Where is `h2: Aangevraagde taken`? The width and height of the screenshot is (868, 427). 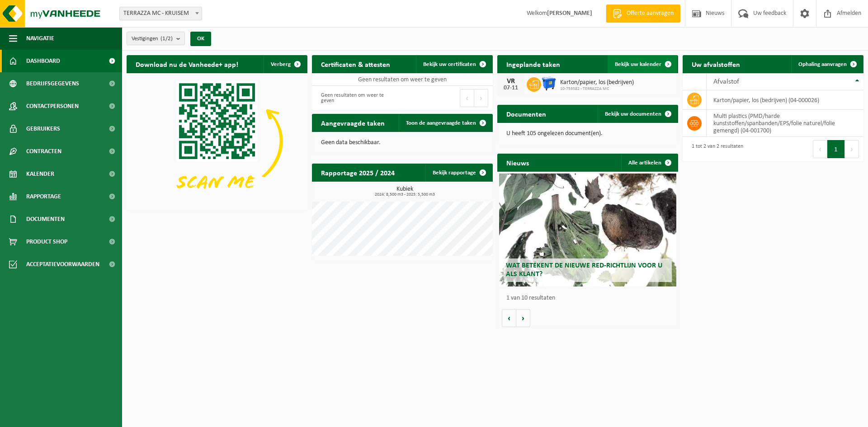 h2: Aangevraagde taken is located at coordinates (353, 122).